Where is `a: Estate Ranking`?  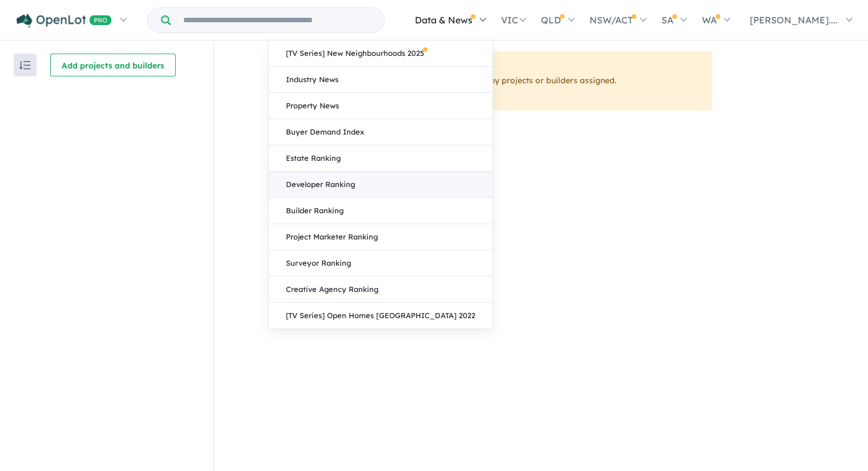 a: Estate Ranking is located at coordinates (381, 159).